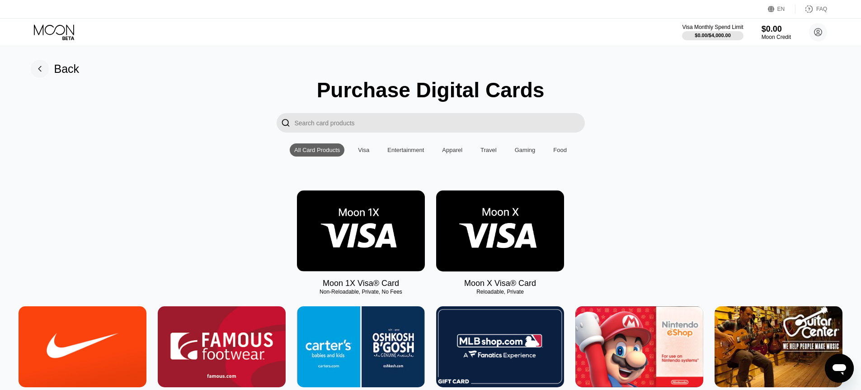 This screenshot has width=861, height=390. Describe the element at coordinates (712, 32) in the screenshot. I see `div: Visa Monthly Spend Limit$0.00/$4,000.00` at that location.